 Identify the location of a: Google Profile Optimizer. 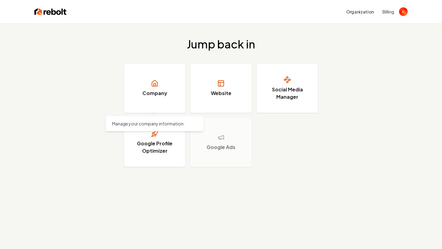
(155, 142).